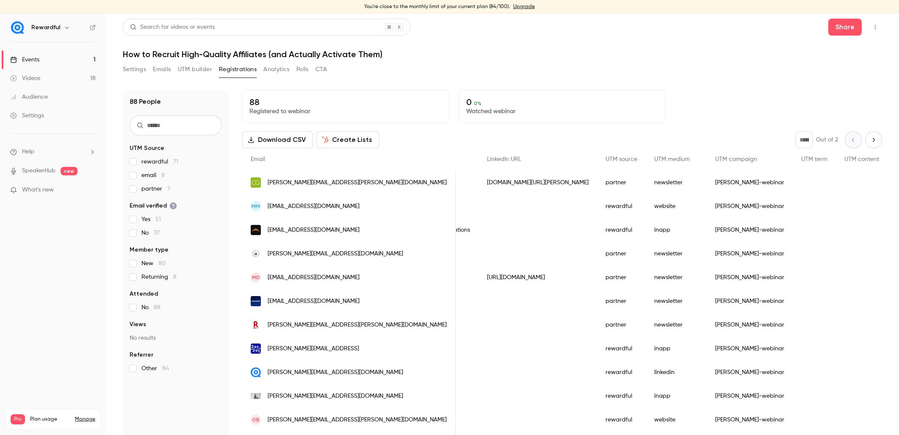 This screenshot has height=435, width=899. What do you see at coordinates (256, 254) in the screenshot?
I see `img: attorneyvalet.com` at bounding box center [256, 254].